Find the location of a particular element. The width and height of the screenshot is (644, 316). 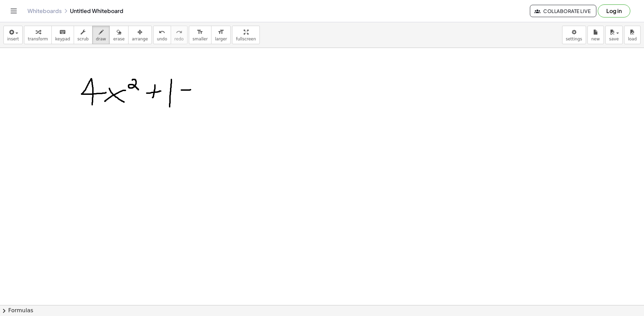

span: undo is located at coordinates (162, 39).